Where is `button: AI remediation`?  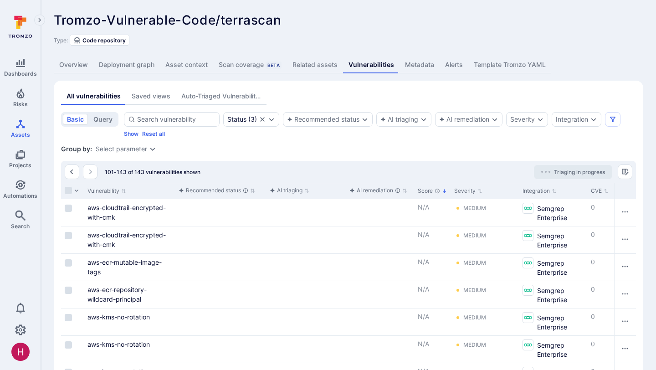
button: AI remediation is located at coordinates (464, 119).